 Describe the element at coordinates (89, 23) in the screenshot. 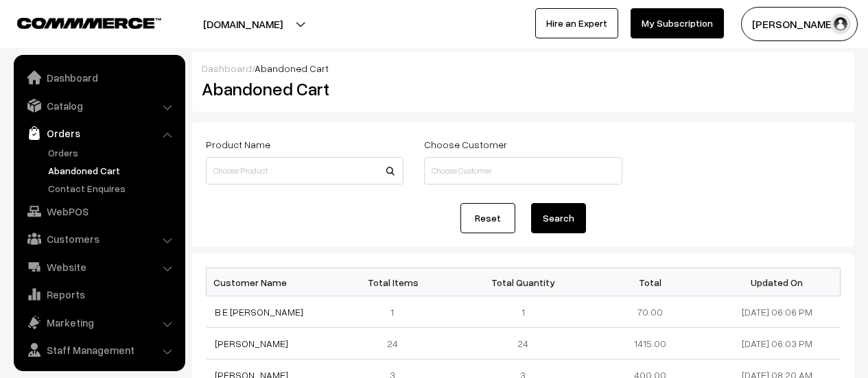

I see `img: COMMMERCE` at that location.